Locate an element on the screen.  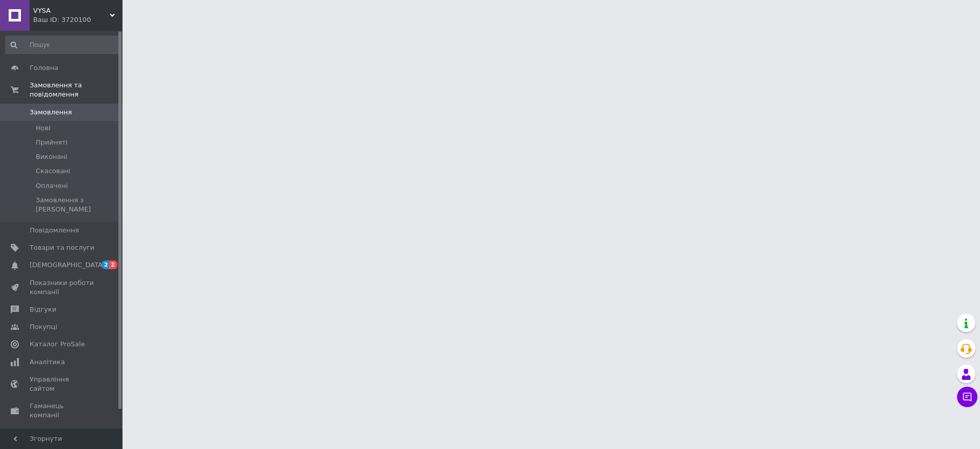
span: Управління сайтом is located at coordinates (62, 384).